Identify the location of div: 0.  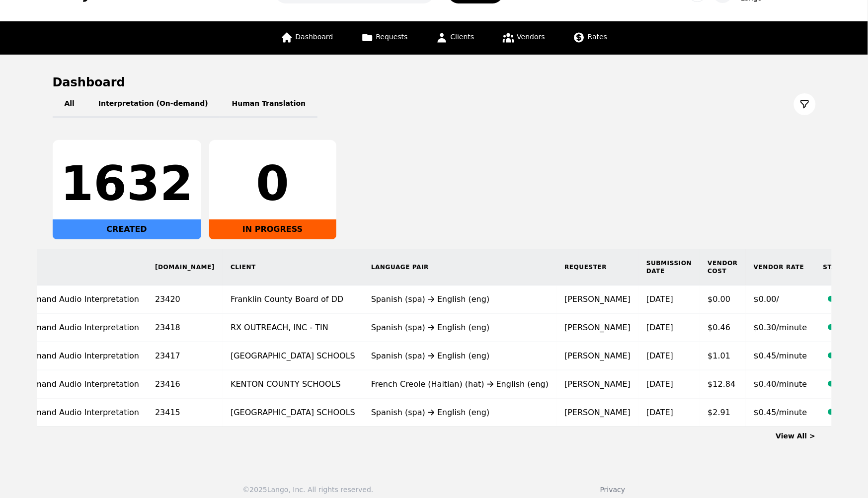
(273, 184).